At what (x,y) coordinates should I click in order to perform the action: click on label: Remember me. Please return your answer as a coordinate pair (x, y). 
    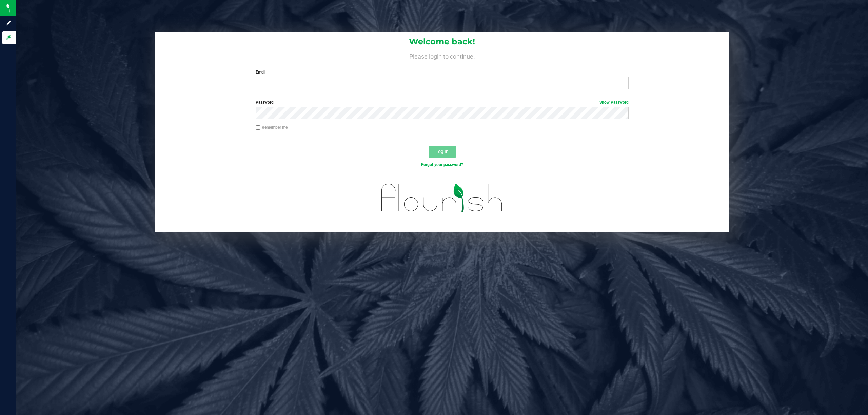
    Looking at the image, I should click on (271, 128).